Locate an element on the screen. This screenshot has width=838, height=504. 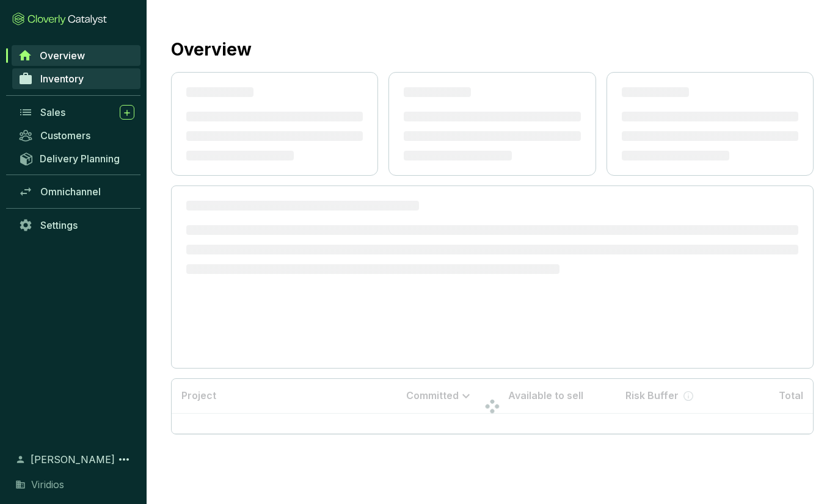
a: Customers is located at coordinates (77, 135).